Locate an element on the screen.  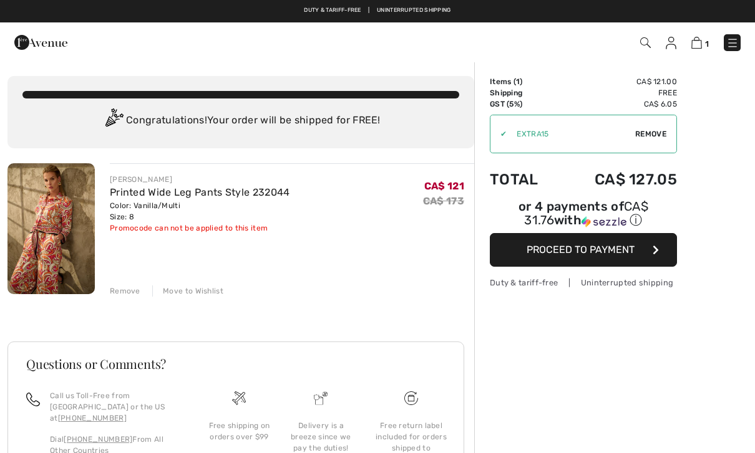
td: Total is located at coordinates (524, 180).